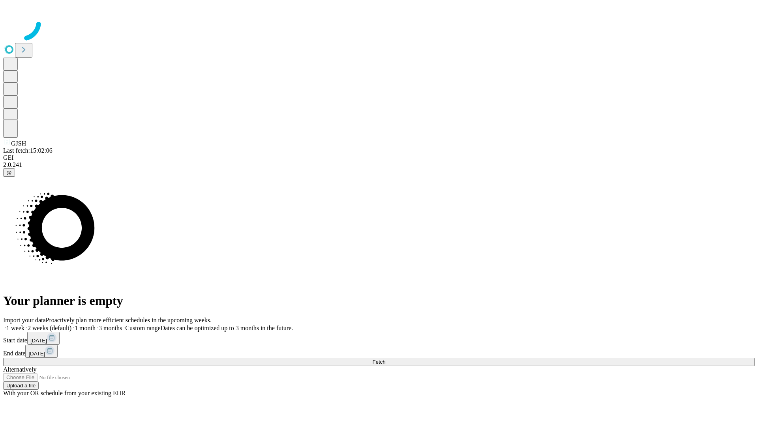  Describe the element at coordinates (24, 320) in the screenshot. I see `span: Import your data` at that location.